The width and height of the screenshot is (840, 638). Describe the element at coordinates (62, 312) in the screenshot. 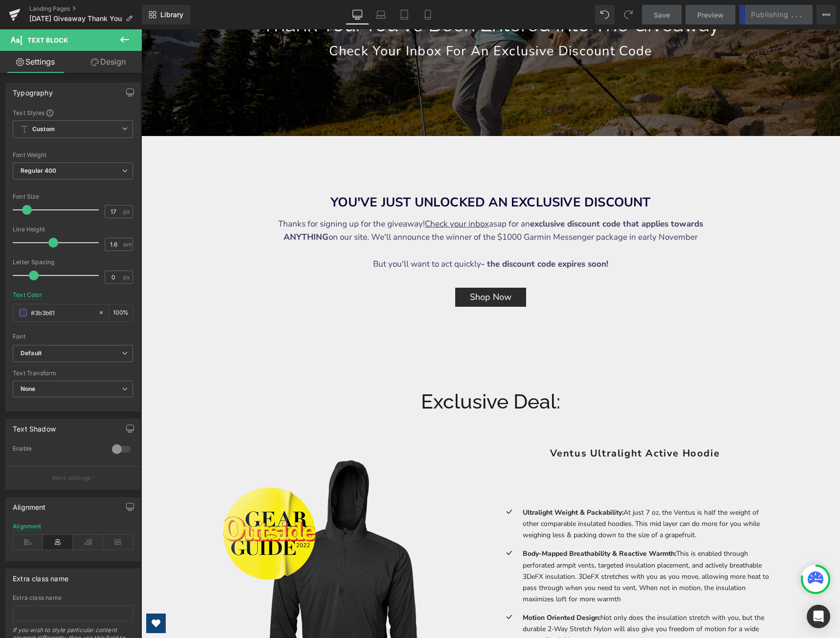

I see `input: Color` at that location.